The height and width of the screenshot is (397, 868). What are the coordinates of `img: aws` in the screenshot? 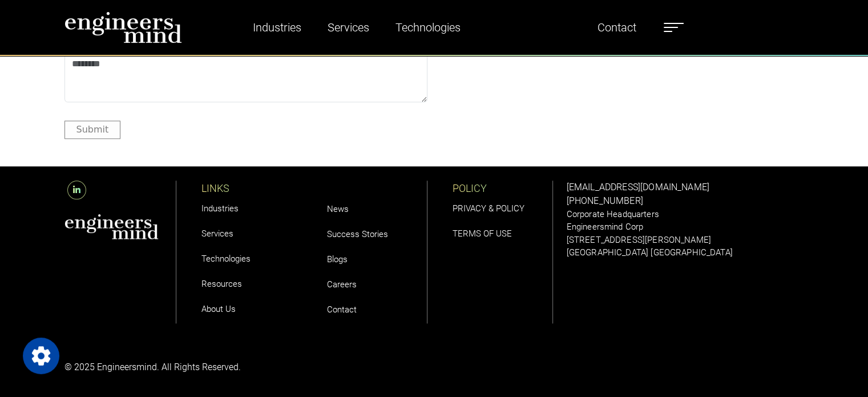 It's located at (112, 226).